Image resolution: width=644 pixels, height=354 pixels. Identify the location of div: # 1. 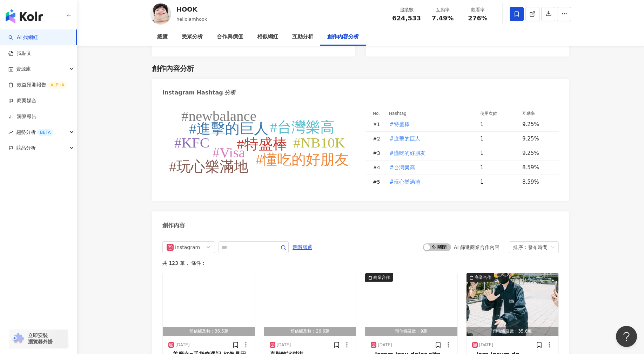
(378, 124).